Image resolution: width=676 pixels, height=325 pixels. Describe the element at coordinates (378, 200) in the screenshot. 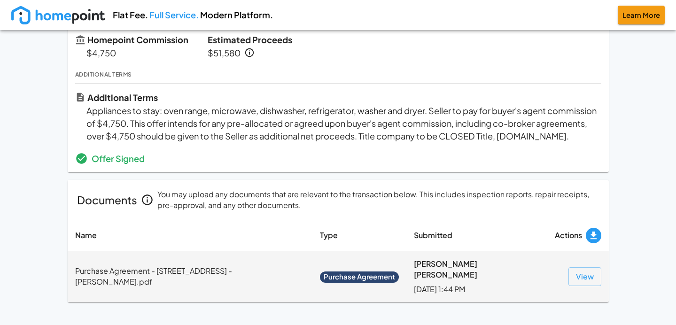

I see `p: You may upload any documents that are relevant to the transaction below. This includes inspection...` at that location.